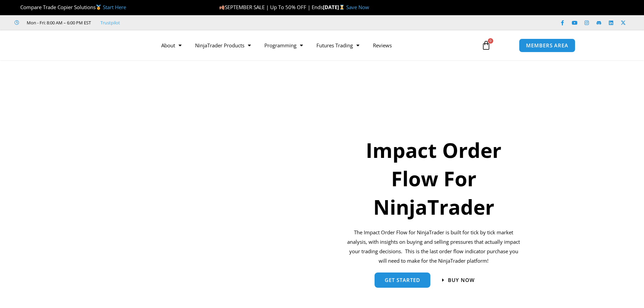  I want to click on a: Buy now, so click(458, 281).